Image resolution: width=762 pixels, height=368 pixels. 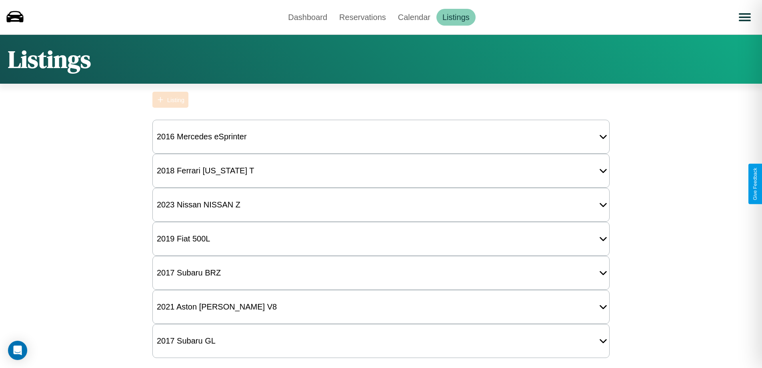 What do you see at coordinates (202, 136) in the screenshot?
I see `div: 2016 Mercedes eSprinter` at bounding box center [202, 136].